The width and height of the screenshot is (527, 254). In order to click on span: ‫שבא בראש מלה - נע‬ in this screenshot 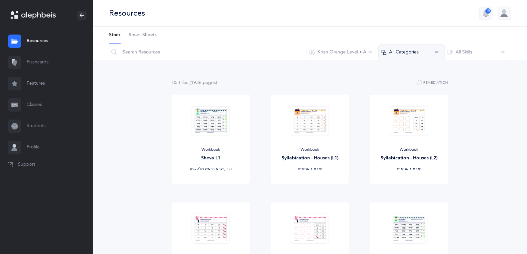, I will do `click(207, 169)`.